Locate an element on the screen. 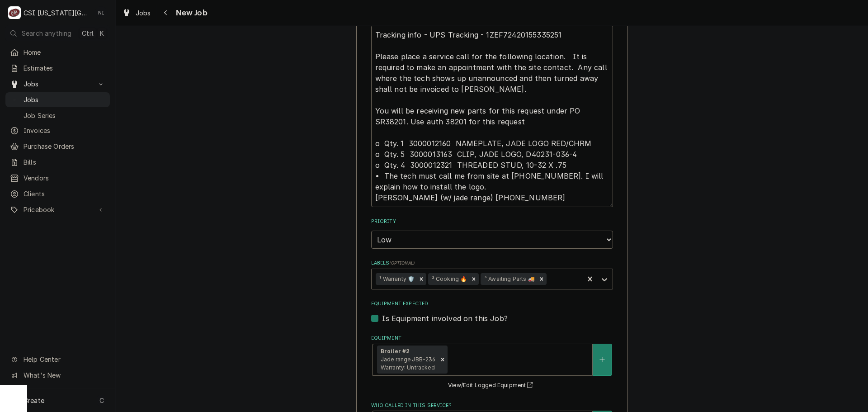  label: Priority is located at coordinates (492, 222).